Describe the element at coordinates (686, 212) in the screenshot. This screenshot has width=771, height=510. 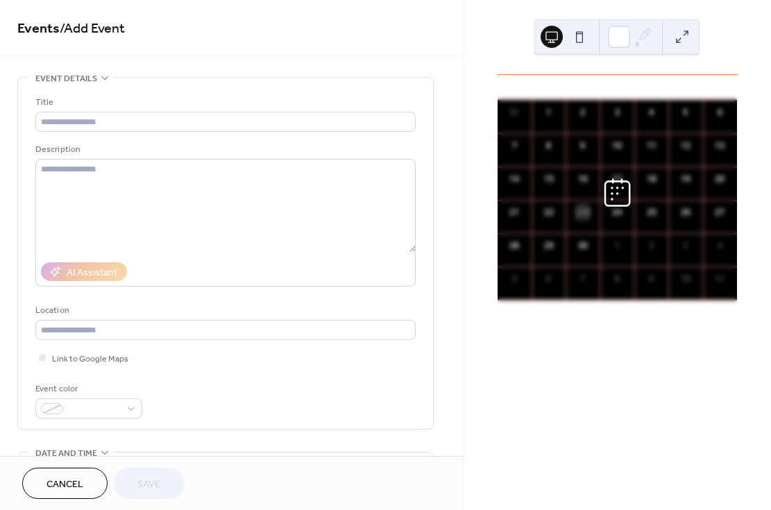
I see `div: 26` at that location.